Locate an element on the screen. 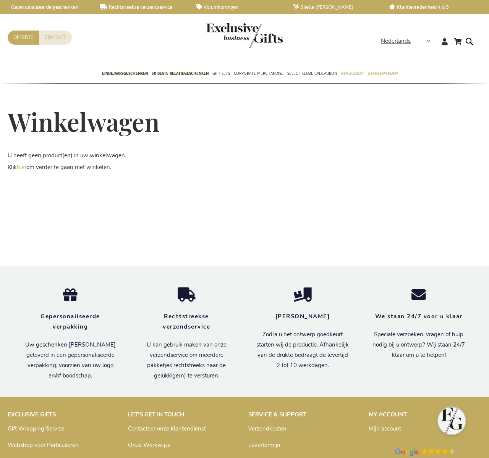 The image size is (489, 458). a: Gift Sets is located at coordinates (221, 74).